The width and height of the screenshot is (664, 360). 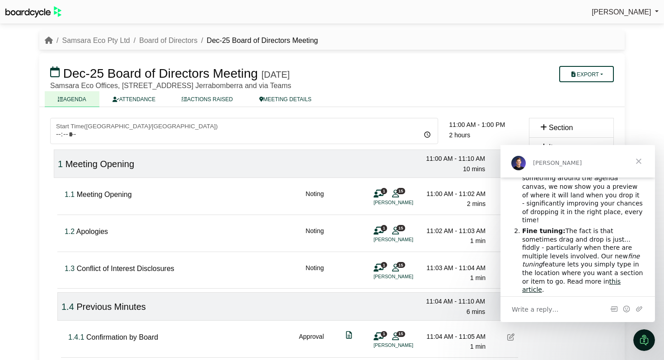 I want to click on a: AGENDA, so click(x=72, y=99).